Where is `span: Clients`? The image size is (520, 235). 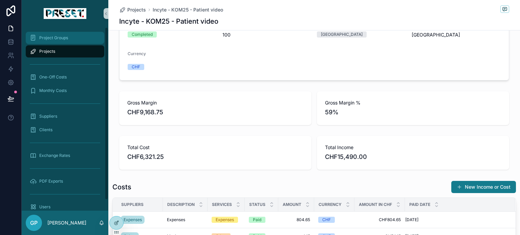
span: Clients is located at coordinates (46, 130).